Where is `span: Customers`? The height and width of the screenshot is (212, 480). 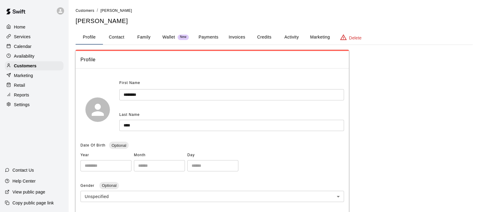
span: Customers is located at coordinates (85, 11).